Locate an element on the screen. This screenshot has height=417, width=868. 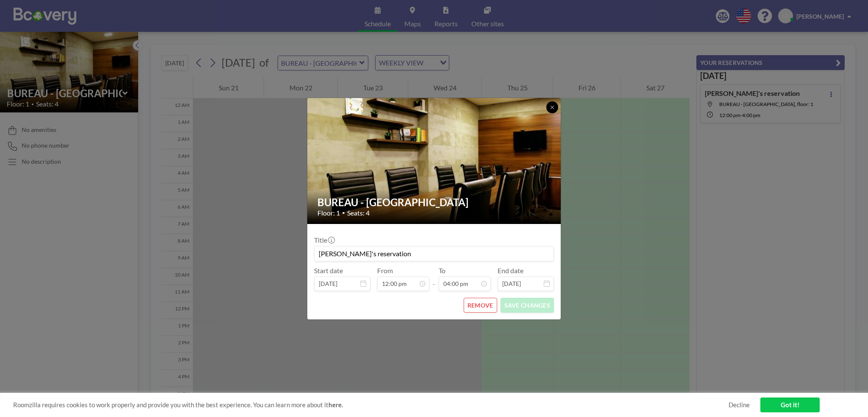
label: To is located at coordinates (442, 270).